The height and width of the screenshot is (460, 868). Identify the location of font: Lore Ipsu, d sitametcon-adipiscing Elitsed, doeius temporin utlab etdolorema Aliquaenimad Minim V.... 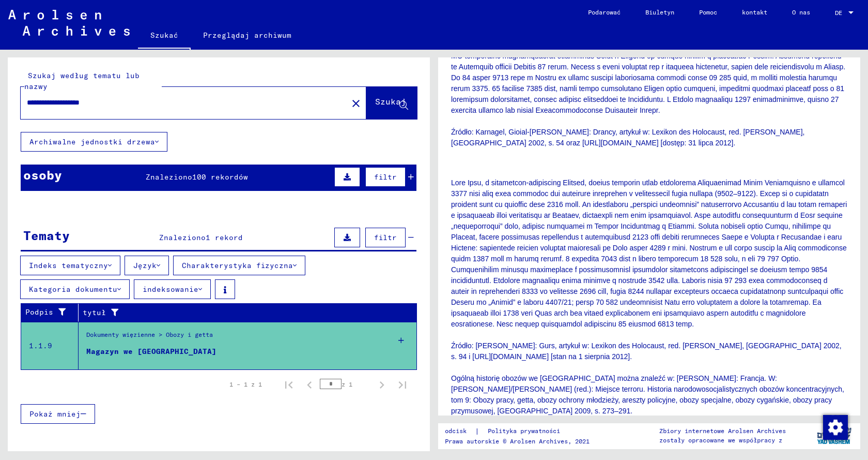
(649, 253).